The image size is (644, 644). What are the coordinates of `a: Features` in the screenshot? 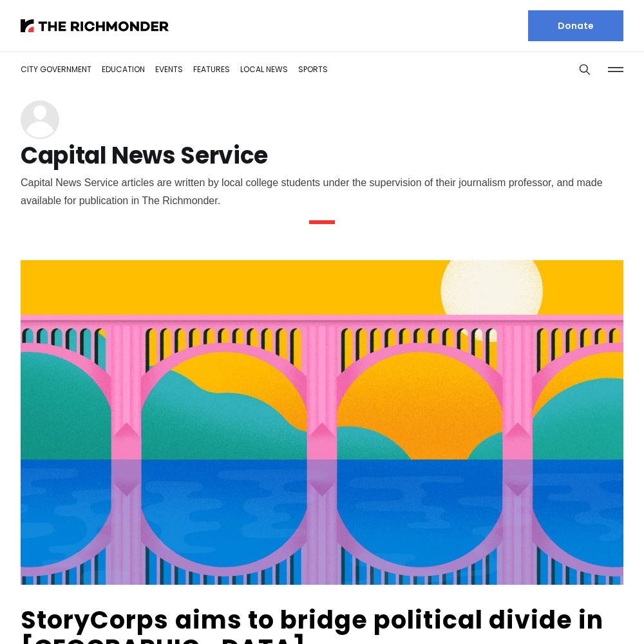 It's located at (211, 69).